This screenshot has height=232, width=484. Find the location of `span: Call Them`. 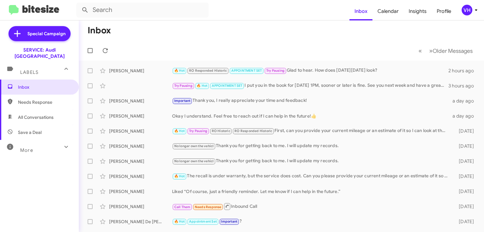

span: Call Them is located at coordinates (182, 207).